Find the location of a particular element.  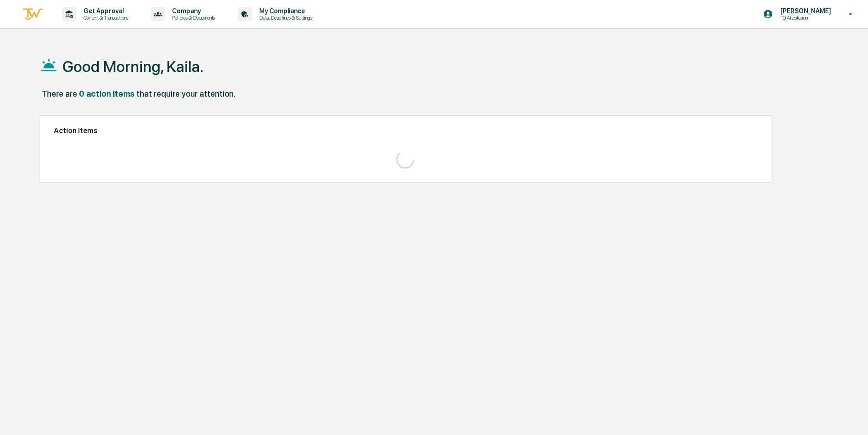

p: 1Q Attestation is located at coordinates (804, 18).